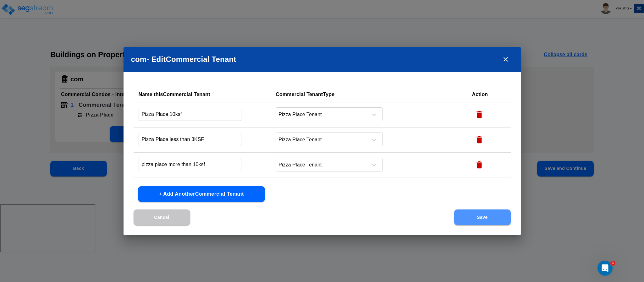 This screenshot has width=644, height=282. What do you see at coordinates (614, 263) in the screenshot?
I see `span: 1` at bounding box center [614, 263].